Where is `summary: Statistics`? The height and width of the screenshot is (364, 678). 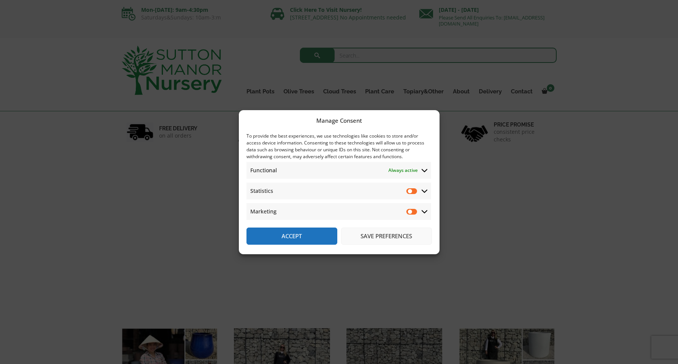 summary: Statistics is located at coordinates (339, 191).